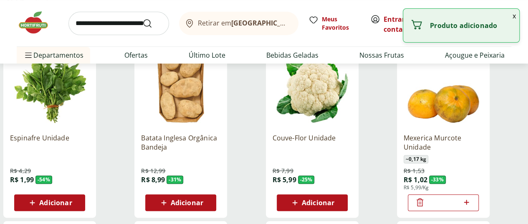 The image size is (528, 224). Describe the element at coordinates (181, 87) in the screenshot. I see `img: Batata Inglesa Orgânica Bandeja` at that location.